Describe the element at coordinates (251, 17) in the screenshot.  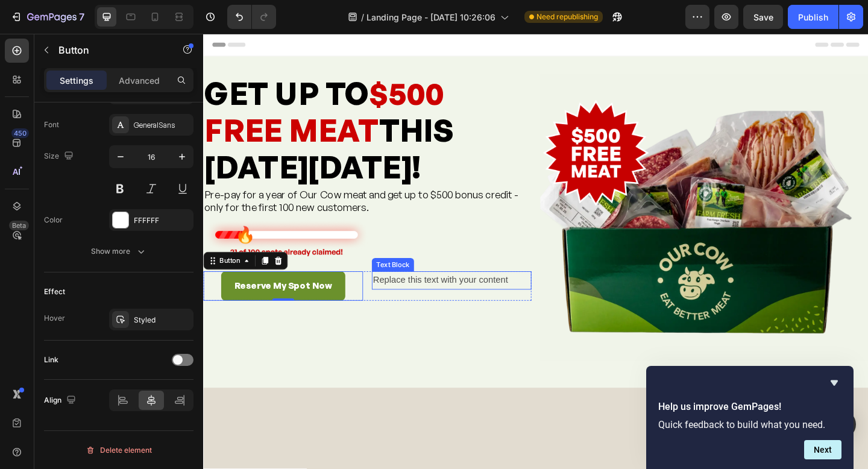
I see `div: Undo/Redo` at that location.